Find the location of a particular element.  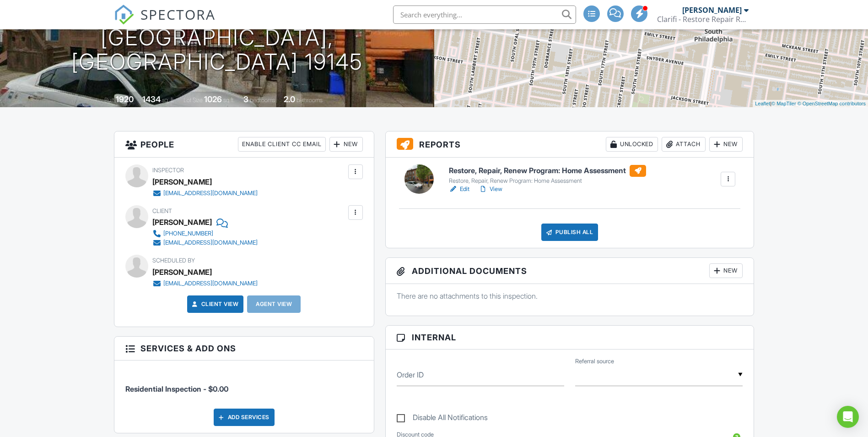

div: 1920 is located at coordinates (125, 99).